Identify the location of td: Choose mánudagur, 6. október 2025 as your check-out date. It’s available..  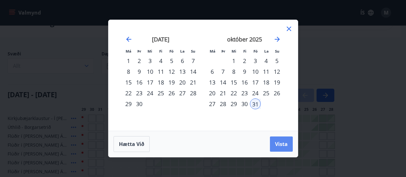
(212, 72).